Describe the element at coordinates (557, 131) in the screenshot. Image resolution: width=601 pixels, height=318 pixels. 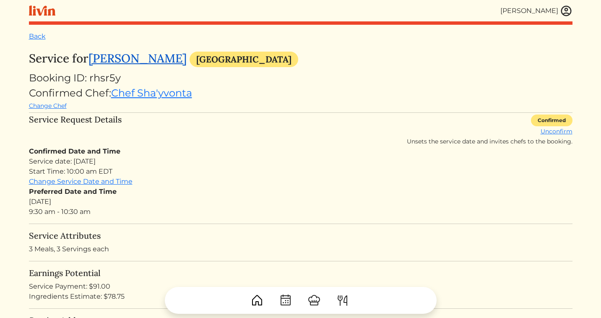
I see `a: Unconfirm` at that location.